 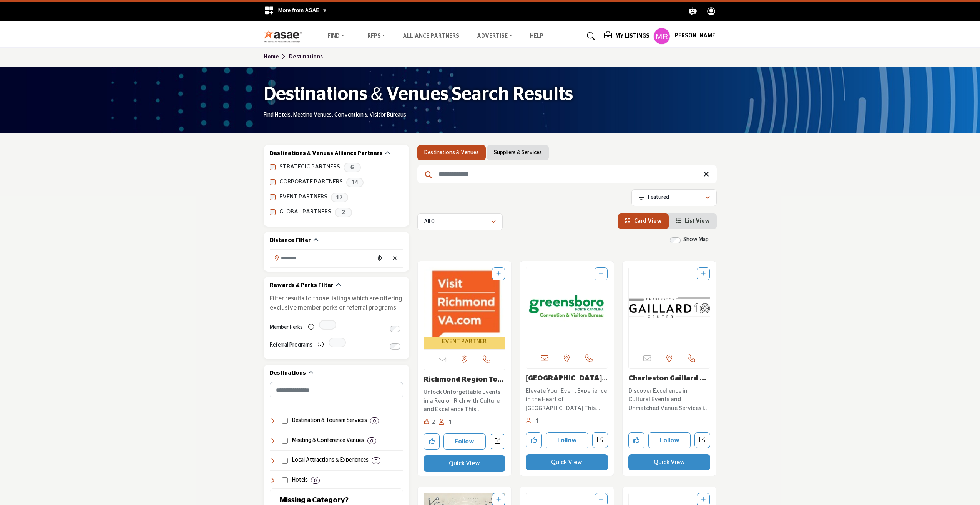 What do you see at coordinates (315, 481) in the screenshot?
I see `div: 0 Results For Hotels` at bounding box center [315, 481].